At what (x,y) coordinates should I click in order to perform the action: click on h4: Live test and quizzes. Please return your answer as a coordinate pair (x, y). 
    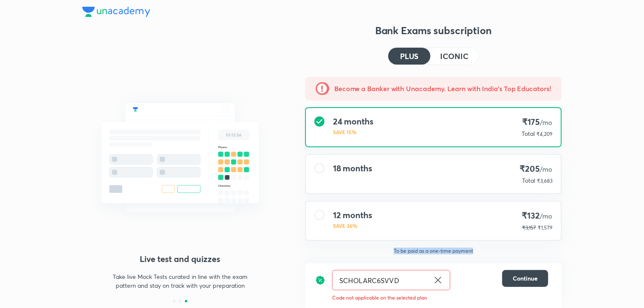
    Looking at the image, I should click on (180, 259).